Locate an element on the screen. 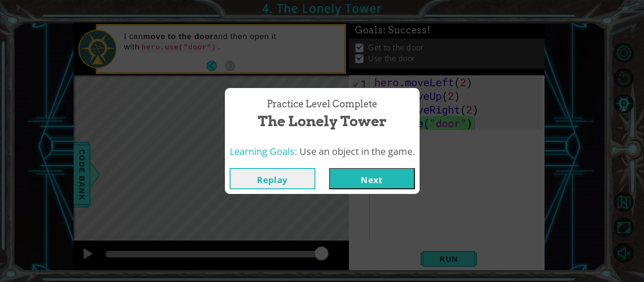 This screenshot has height=282, width=644. span: Practice Level Complete is located at coordinates (322, 104).